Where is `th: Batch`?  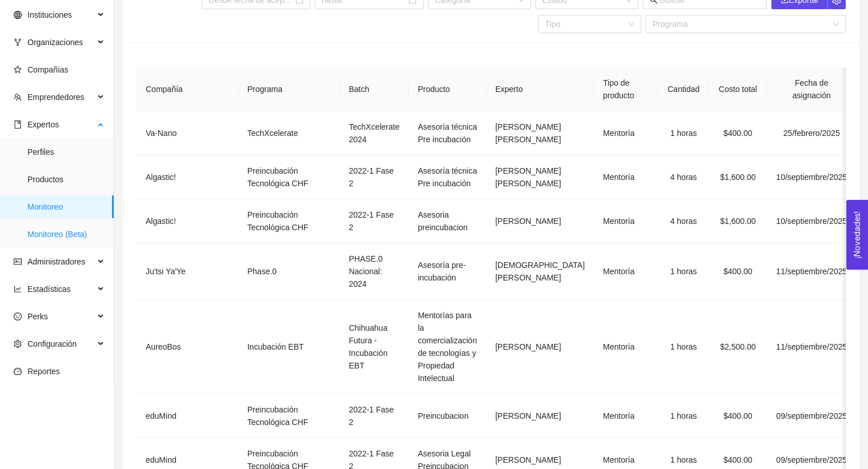
th: Batch is located at coordinates (374, 89).